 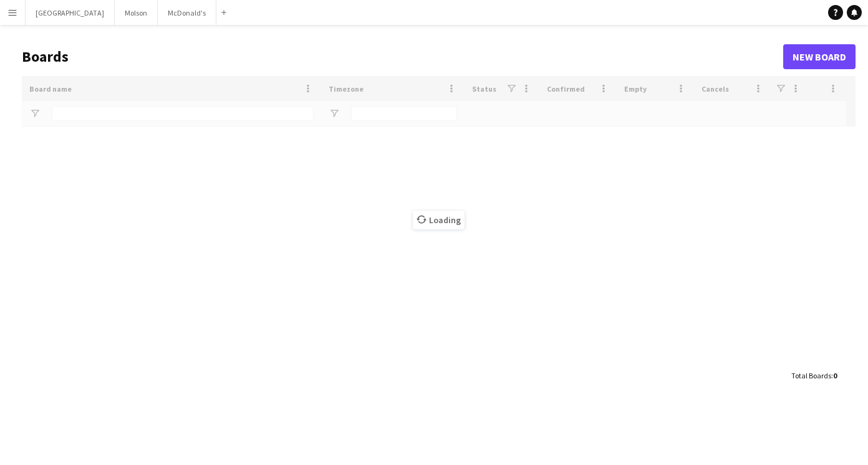 What do you see at coordinates (136, 13) in the screenshot?
I see `button: Molson` at bounding box center [136, 13].